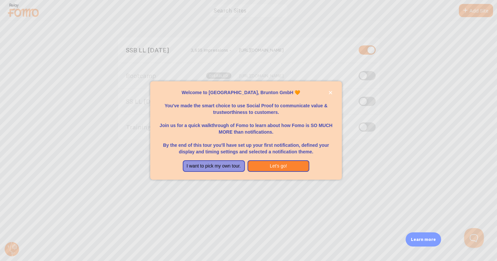  Describe the element at coordinates (423, 239) in the screenshot. I see `div: Learn more` at that location.